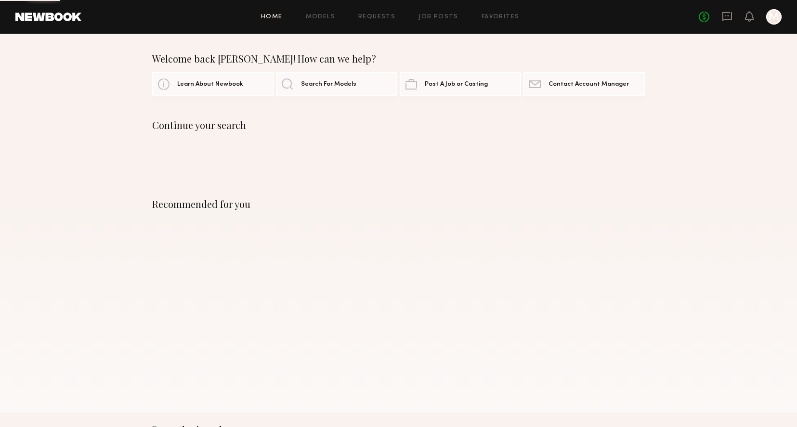 Image resolution: width=797 pixels, height=427 pixels. I want to click on a: Favorites, so click(500, 17).